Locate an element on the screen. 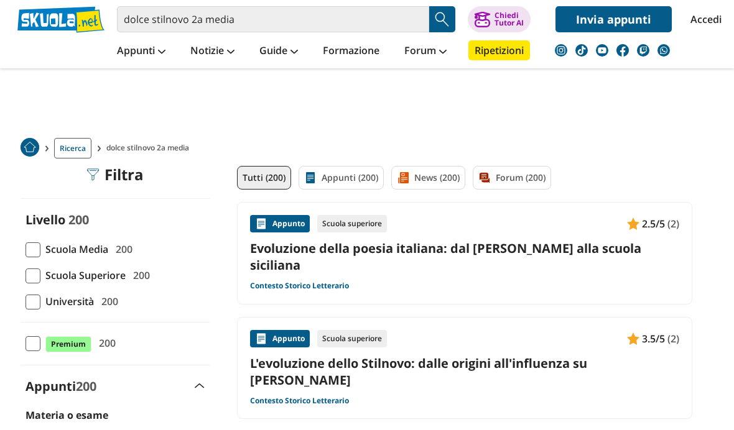  button: ChiediTutor AI is located at coordinates (499, 19).